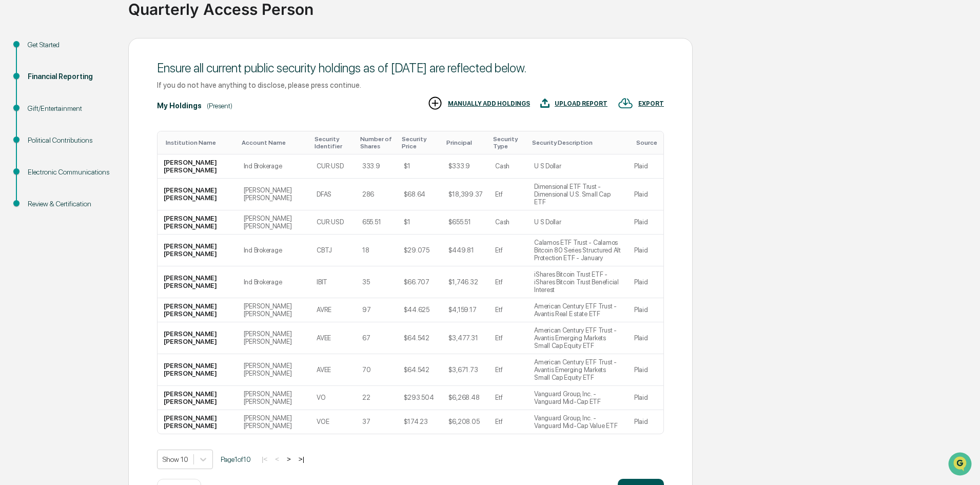 Image resolution: width=980 pixels, height=485 pixels. Describe the element at coordinates (420, 421) in the screenshot. I see `td: $174.23` at that location.